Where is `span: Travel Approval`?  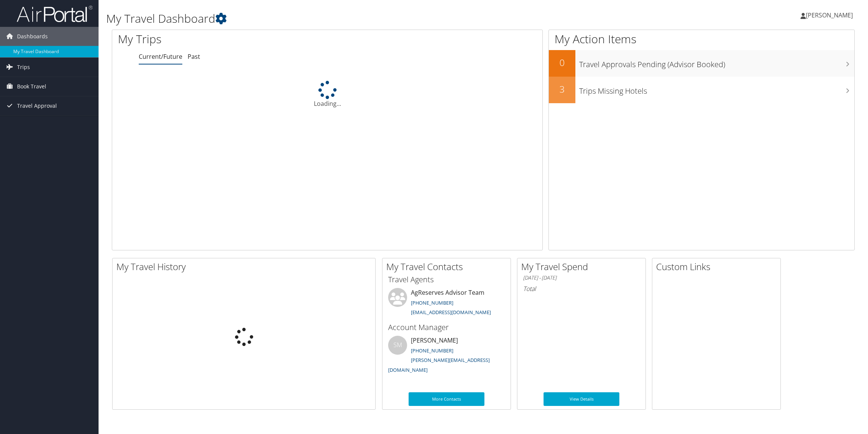
span: Travel Approval is located at coordinates (37, 106).